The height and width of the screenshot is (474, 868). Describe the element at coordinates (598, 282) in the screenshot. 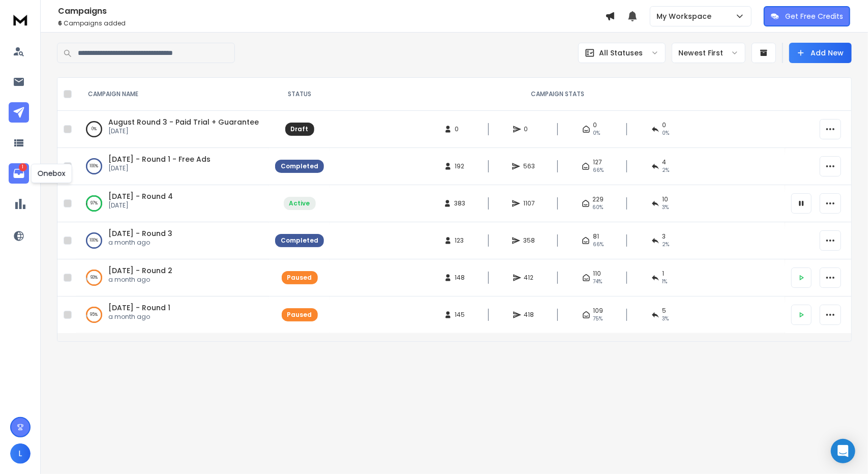

I see `span: 74 %` at that location.